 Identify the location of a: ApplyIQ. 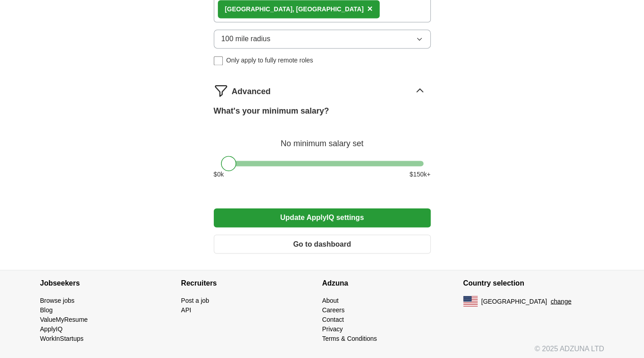
(51, 328).